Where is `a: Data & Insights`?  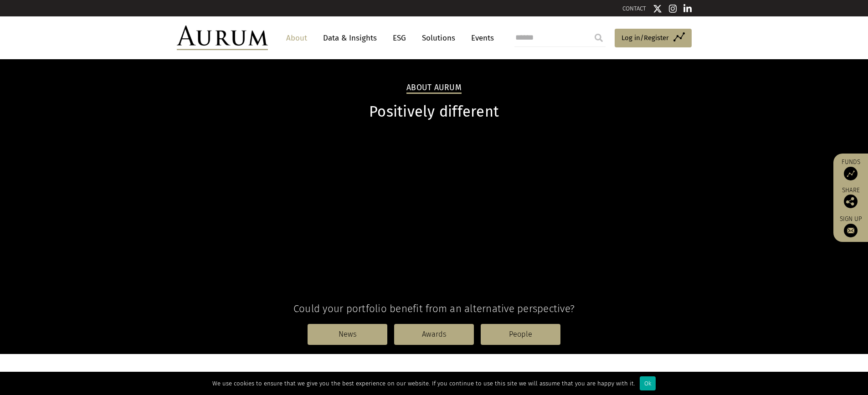 a: Data & Insights is located at coordinates (350, 38).